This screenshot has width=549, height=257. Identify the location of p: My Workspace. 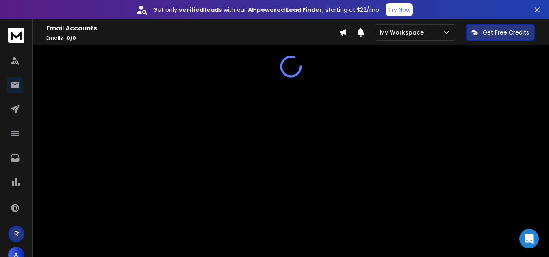
(404, 33).